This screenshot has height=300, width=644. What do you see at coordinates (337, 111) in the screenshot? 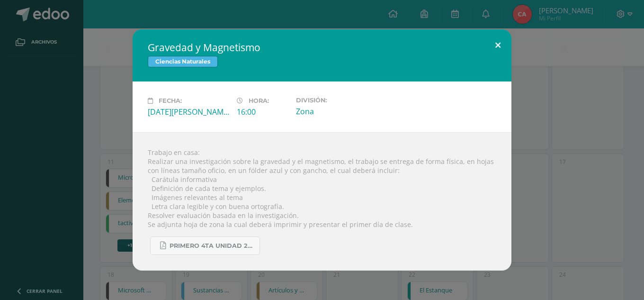
I see `div: Zona` at bounding box center [337, 111].